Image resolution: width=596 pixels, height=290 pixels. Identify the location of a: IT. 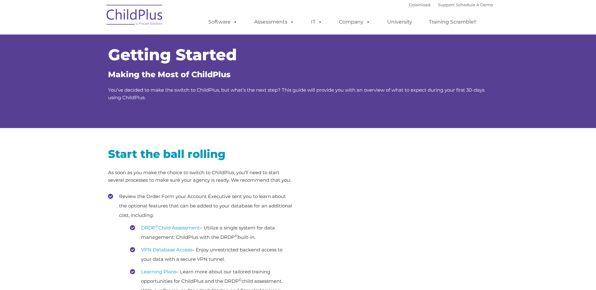
(317, 22).